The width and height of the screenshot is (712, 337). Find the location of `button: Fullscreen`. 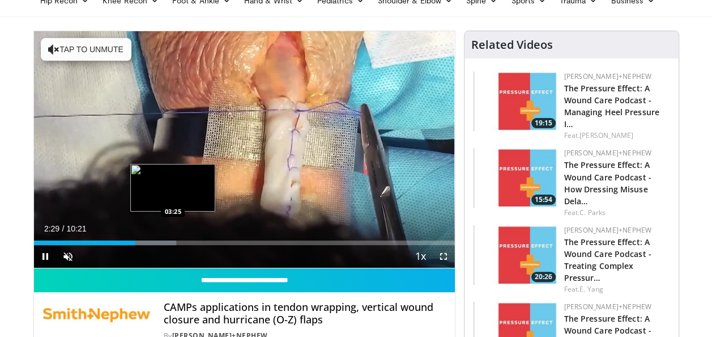

button: Fullscreen is located at coordinates (444, 256).